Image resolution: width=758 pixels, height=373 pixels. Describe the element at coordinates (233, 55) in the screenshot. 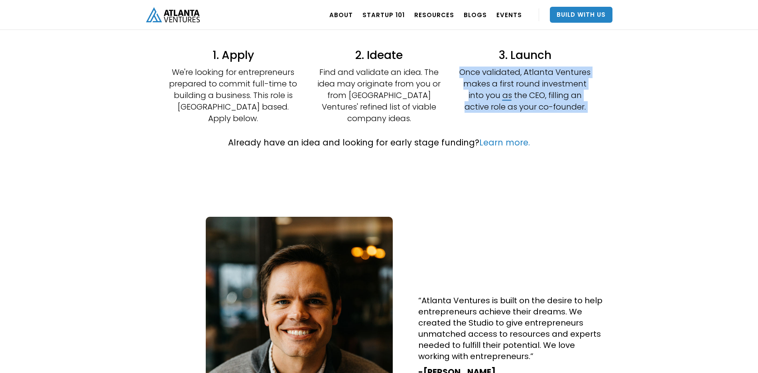

I see `h4: 1. Apply` at that location.